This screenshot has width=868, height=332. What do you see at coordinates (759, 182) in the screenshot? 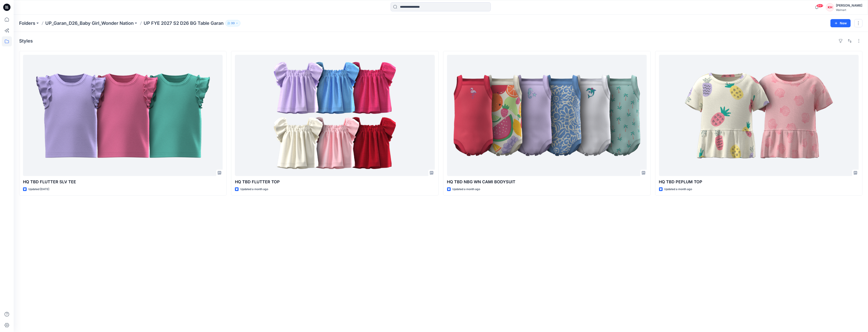
I see `p: HQ TBD PEPLUM TOP` at bounding box center [759, 182].